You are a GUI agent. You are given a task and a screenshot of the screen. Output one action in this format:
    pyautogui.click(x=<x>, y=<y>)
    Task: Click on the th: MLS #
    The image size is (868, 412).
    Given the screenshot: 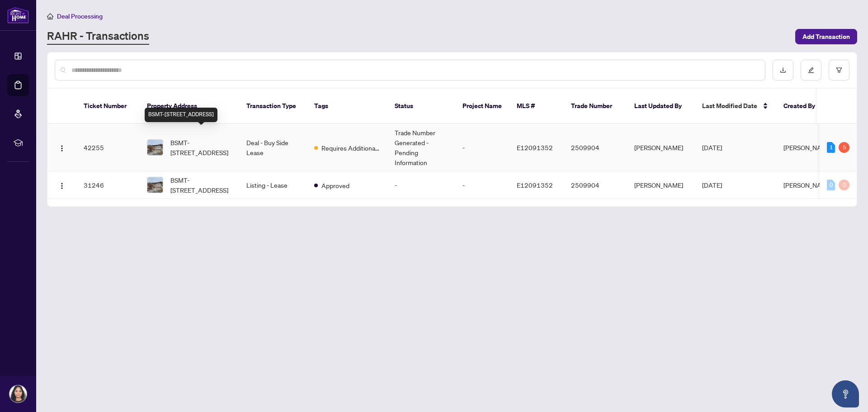 What is the action you would take?
    pyautogui.click(x=536, y=106)
    